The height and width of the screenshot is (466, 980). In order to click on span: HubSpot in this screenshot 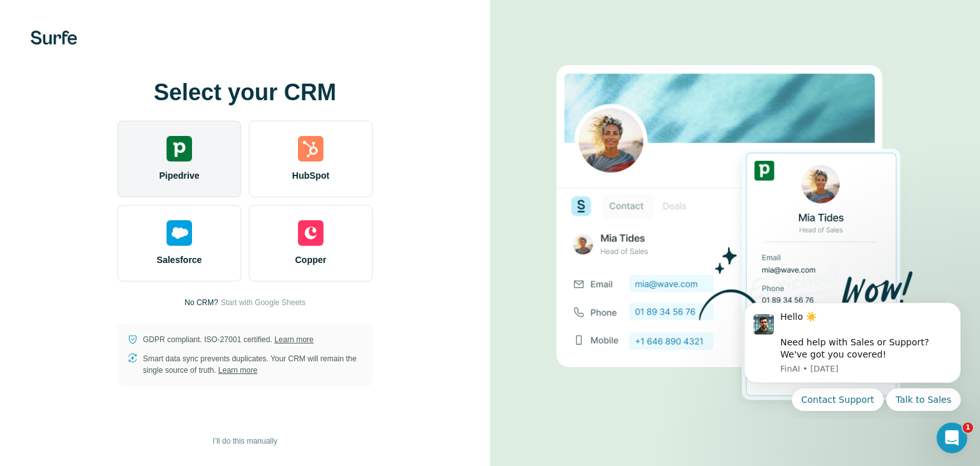, I will do `click(311, 175)`.